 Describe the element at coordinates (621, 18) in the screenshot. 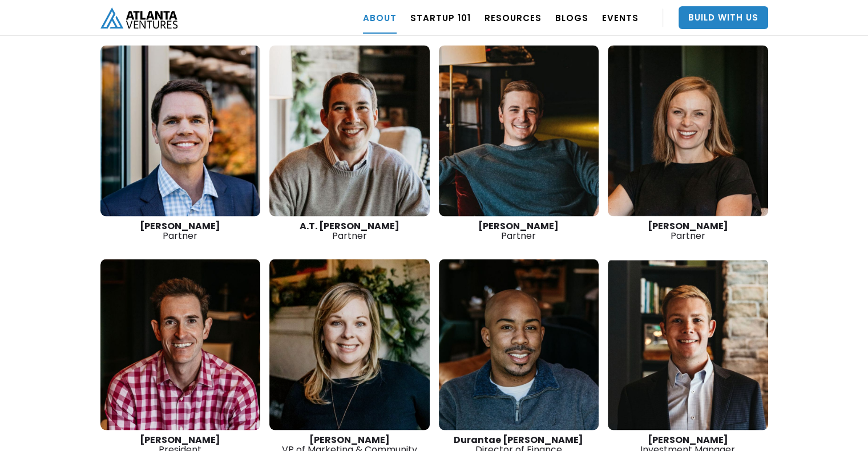

I see `a: EVENTS` at that location.